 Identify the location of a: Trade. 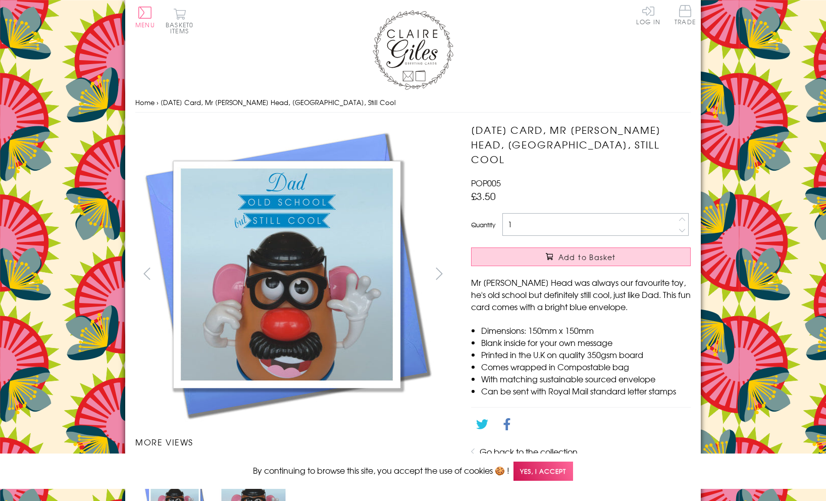
(685, 16).